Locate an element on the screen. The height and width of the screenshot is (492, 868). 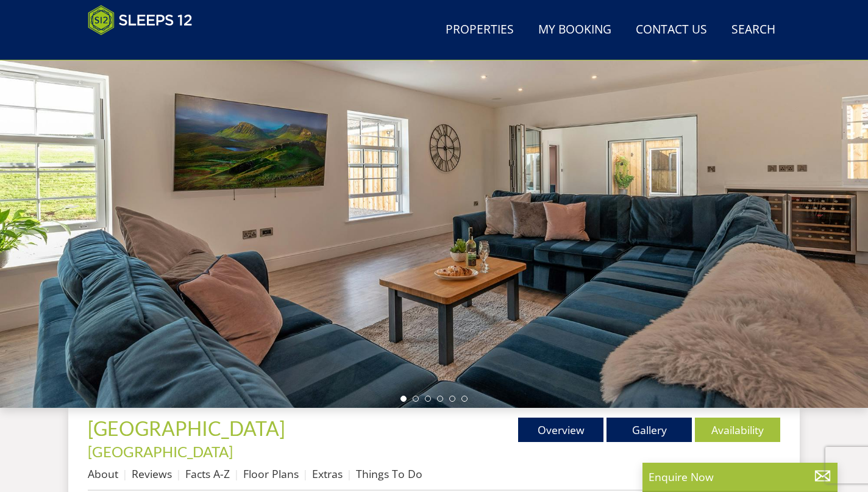
a: Extras is located at coordinates (327, 474).